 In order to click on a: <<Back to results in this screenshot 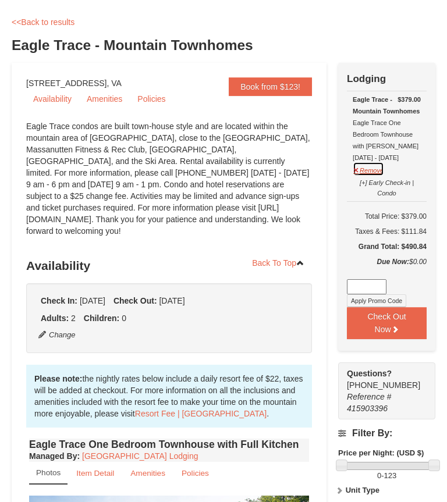, I will do `click(43, 22)`.